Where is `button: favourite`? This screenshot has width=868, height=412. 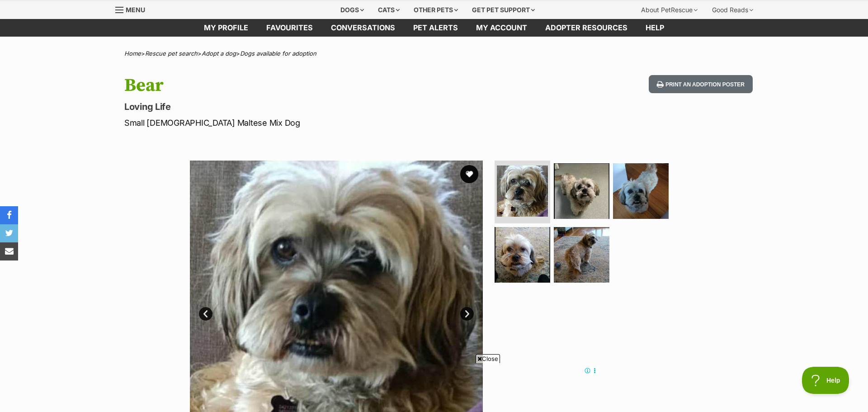
button: favourite is located at coordinates (469, 174).